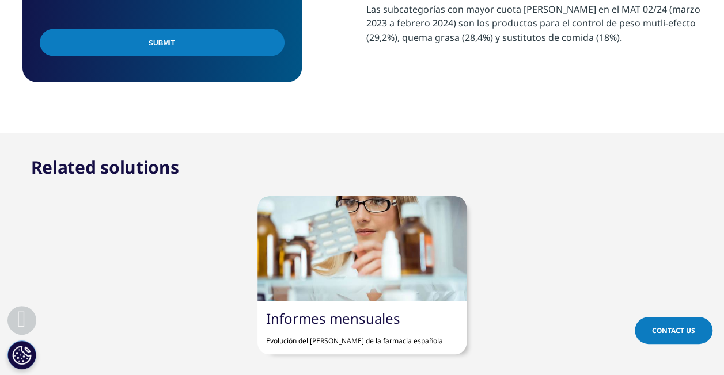  I want to click on button: Cookies Settings, so click(22, 355).